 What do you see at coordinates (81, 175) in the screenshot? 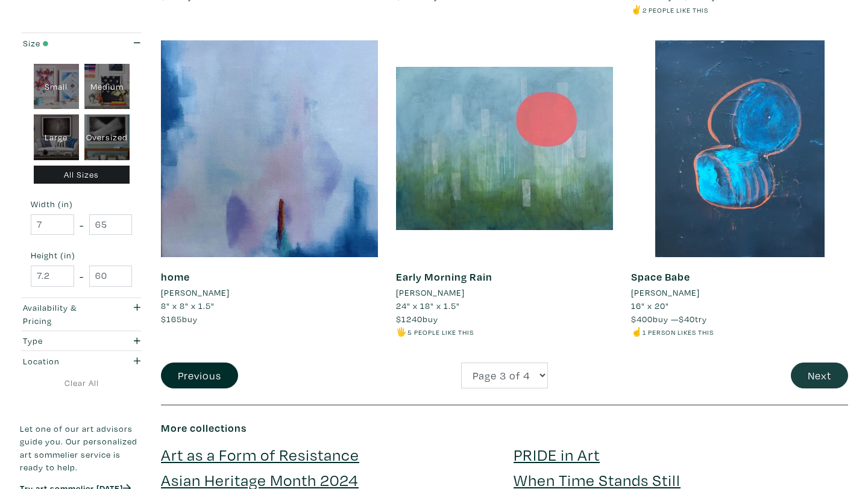
I see `div: All Sizes` at bounding box center [81, 175].